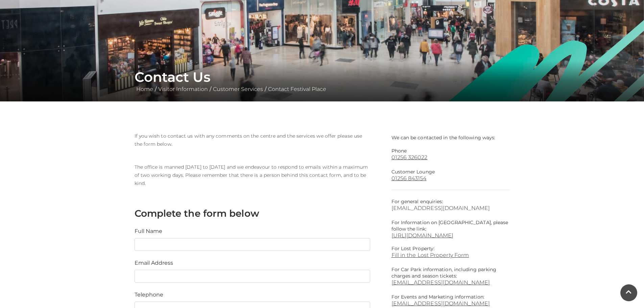 The width and height of the screenshot is (644, 308). I want to click on a: 01256 326022, so click(450, 157).